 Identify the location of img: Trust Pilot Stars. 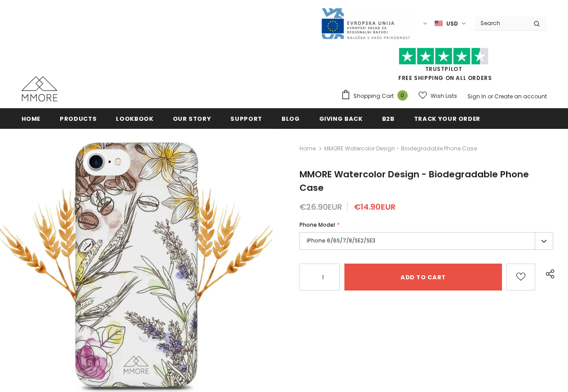
(443, 56).